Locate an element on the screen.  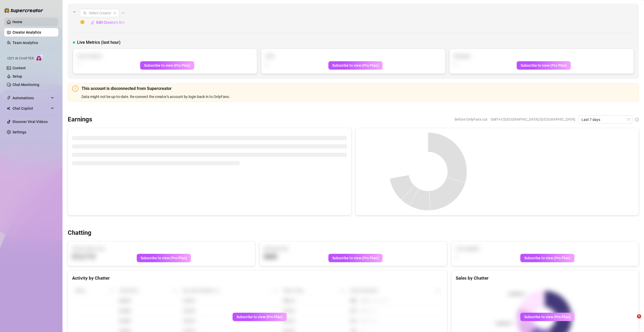
span: ellipsis is located at coordinates (123, 13).